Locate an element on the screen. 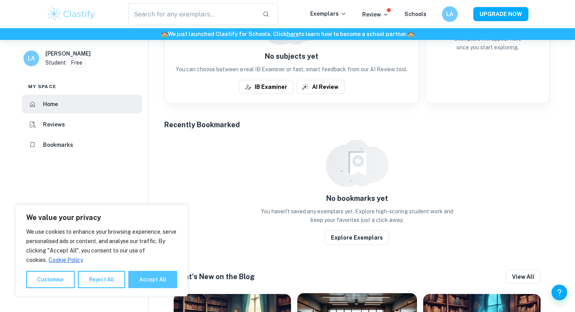 This screenshot has width=575, height=312. img: Clastify logo is located at coordinates (71, 14).